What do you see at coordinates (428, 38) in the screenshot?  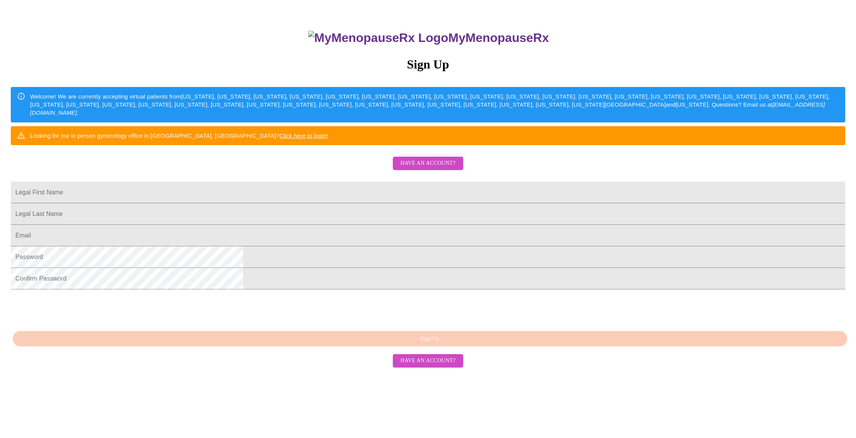 I see `h3: MyMenopauseRx` at bounding box center [428, 38].